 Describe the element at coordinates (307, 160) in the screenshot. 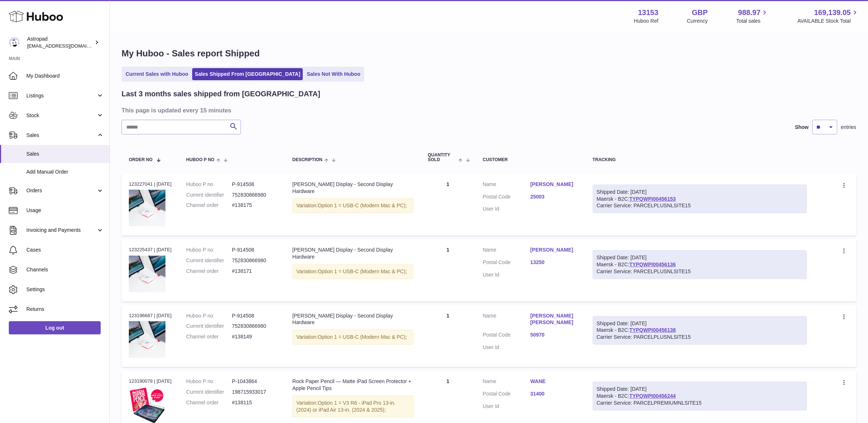

I see `span: Description` at that location.